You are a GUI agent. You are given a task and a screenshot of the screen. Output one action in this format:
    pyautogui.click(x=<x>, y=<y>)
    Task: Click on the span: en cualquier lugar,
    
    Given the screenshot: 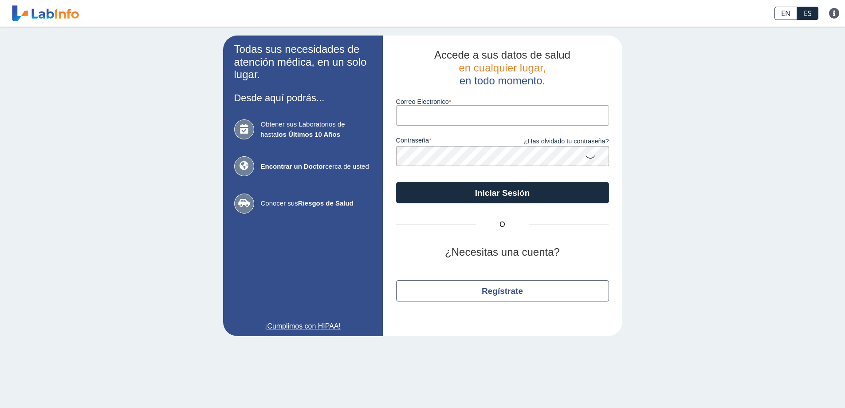 What is the action you would take?
    pyautogui.click(x=502, y=67)
    